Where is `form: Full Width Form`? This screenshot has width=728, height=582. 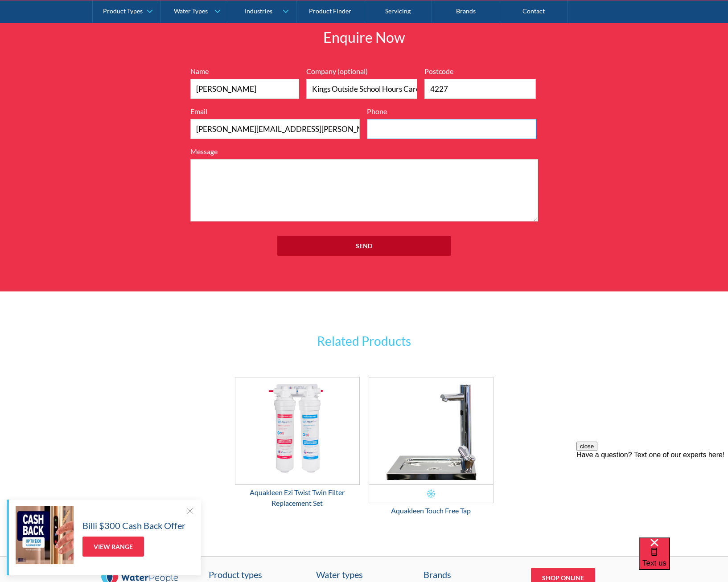 form: Full Width Form is located at coordinates (364, 165).